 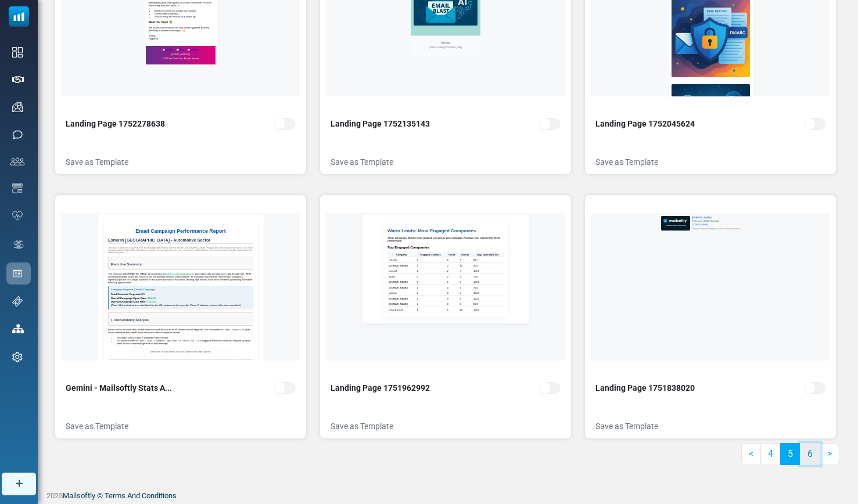 I want to click on span: Gemini - Mailsoftly Stats A..., so click(x=119, y=388).